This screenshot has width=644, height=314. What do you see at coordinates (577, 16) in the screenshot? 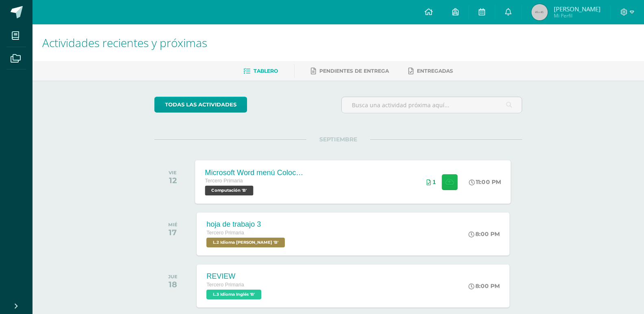
I see `span: Mi Perfil` at bounding box center [577, 16].